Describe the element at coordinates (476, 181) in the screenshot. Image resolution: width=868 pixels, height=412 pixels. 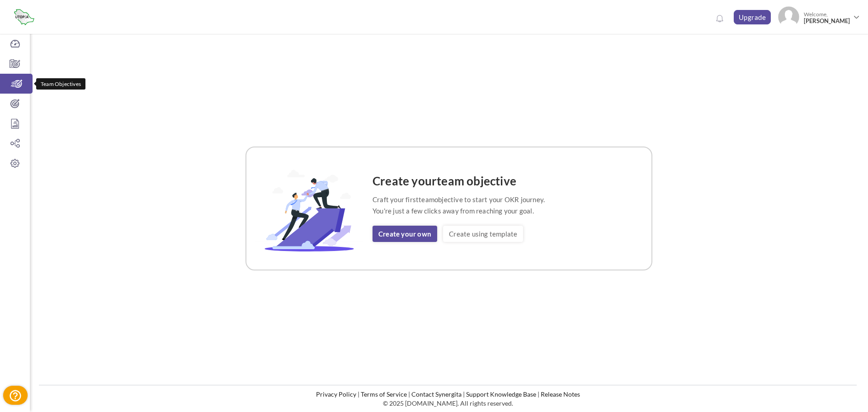
I see `span: team objective` at that location.